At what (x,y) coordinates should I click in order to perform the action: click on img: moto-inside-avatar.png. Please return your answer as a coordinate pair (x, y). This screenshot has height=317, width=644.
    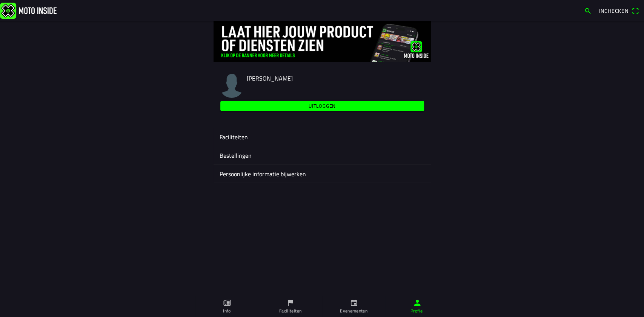
    Looking at the image, I should click on (232, 86).